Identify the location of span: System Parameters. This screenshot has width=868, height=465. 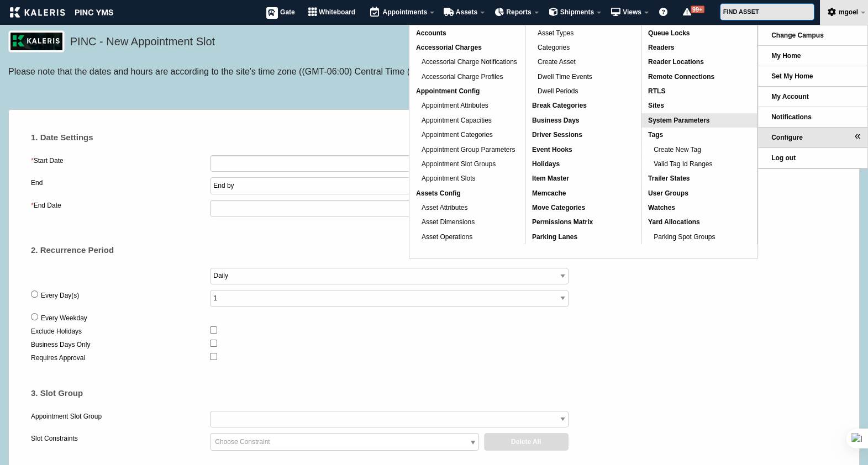
(679, 120).